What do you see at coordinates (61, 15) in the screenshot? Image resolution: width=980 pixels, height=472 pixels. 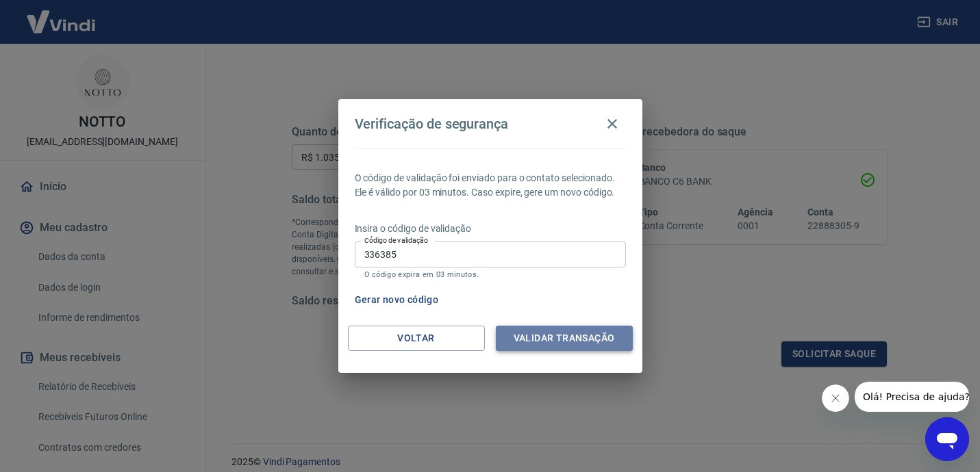 I see `span: Olá! Precisa de ajuda?` at bounding box center [61, 15].